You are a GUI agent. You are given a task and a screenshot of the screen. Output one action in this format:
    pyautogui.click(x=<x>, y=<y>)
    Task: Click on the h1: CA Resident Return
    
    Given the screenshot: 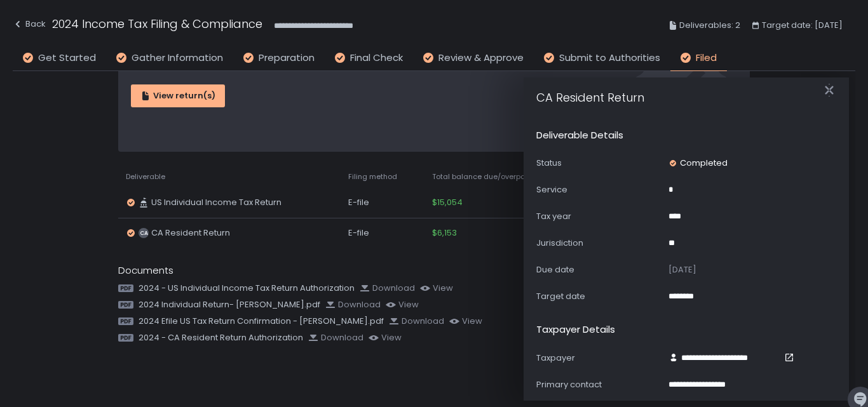 What is the action you would take?
    pyautogui.click(x=590, y=89)
    